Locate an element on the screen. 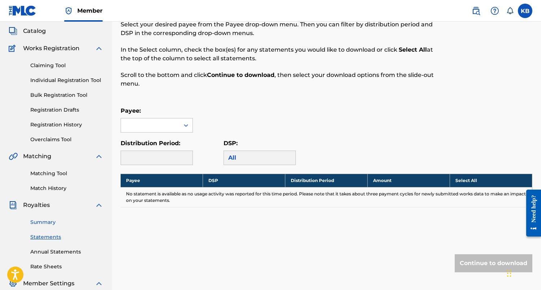 The height and width of the screenshot is (290, 541). a: Rate Sheets is located at coordinates (67, 267).